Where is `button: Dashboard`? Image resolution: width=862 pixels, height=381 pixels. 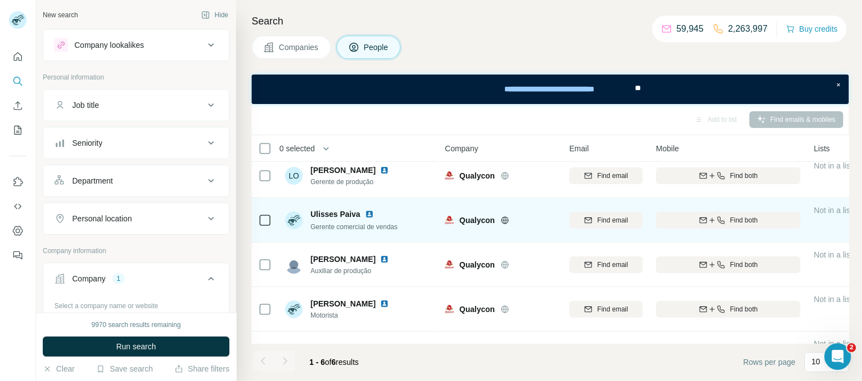
button: Dashboard is located at coordinates (18, 231).